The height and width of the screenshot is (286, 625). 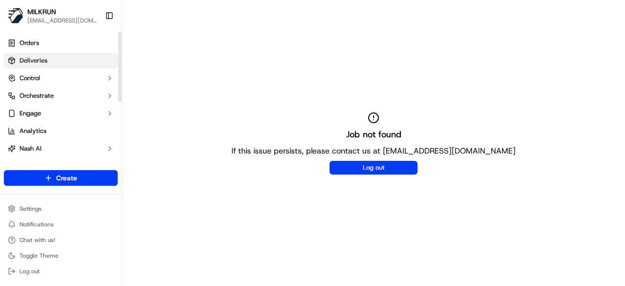 What do you see at coordinates (30, 78) in the screenshot?
I see `span: Control` at bounding box center [30, 78].